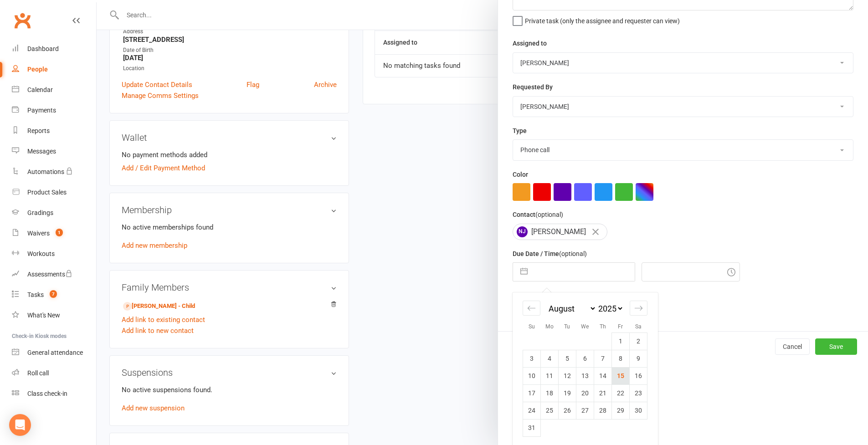  I want to click on td: Thursday, August 21, 2025, so click(603, 393).